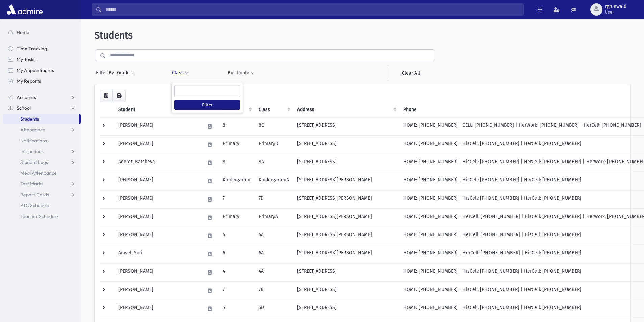 The height and width of the screenshot is (322, 644). I want to click on a: Student Logs, so click(42, 162).